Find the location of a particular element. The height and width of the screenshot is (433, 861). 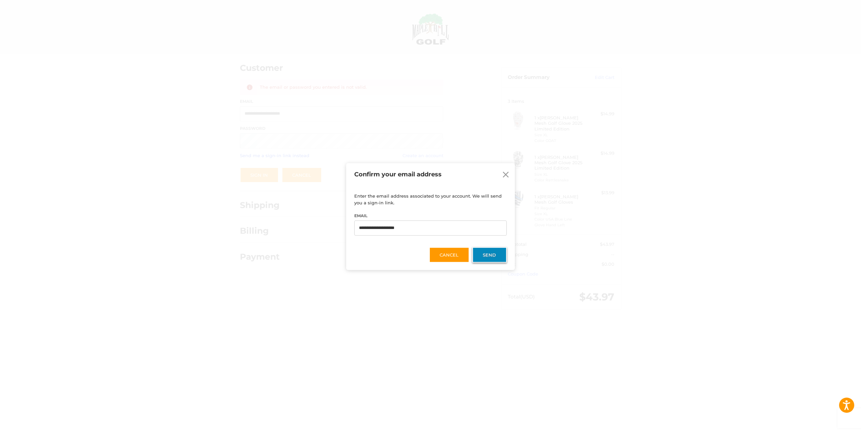

label: Email is located at coordinates (430, 216).